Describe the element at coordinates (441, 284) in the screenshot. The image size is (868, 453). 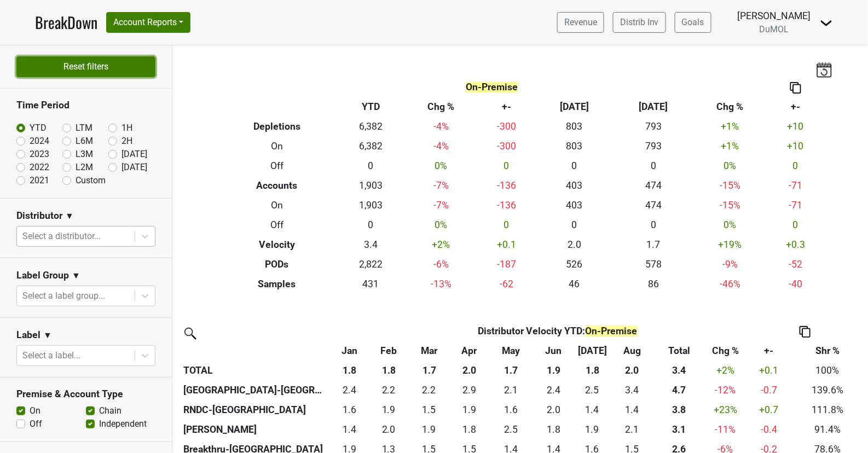
I see `td: -13 %` at that location.